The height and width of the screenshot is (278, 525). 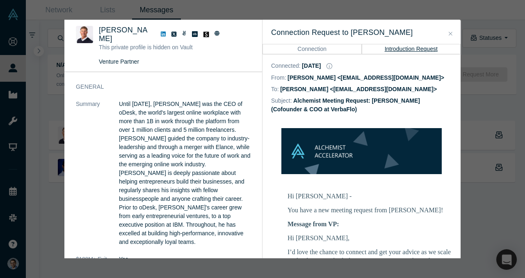 What do you see at coordinates (185, 259) in the screenshot?
I see `dd: Yes` at bounding box center [185, 259].